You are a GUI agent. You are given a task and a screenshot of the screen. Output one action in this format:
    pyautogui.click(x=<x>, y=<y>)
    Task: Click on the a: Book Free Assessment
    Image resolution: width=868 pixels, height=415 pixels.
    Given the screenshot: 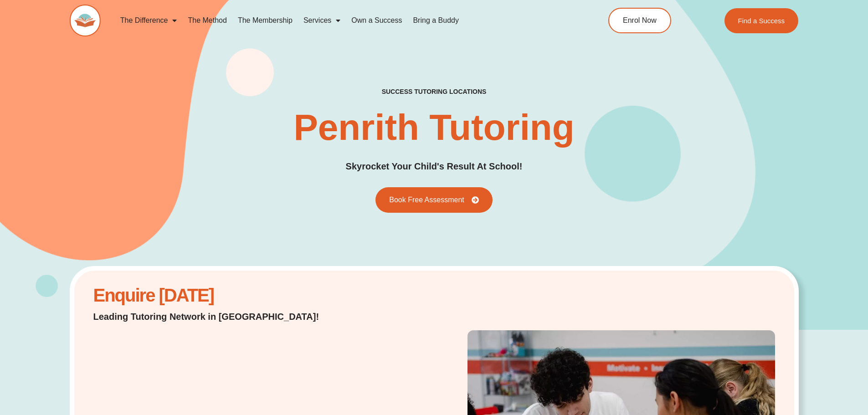 What is the action you would take?
    pyautogui.click(x=433, y=200)
    